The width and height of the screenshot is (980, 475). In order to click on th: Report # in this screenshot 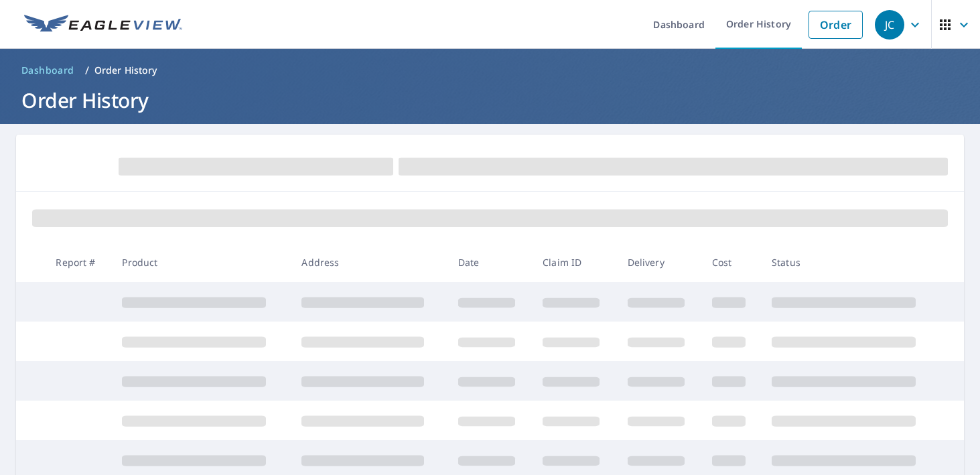, I will do `click(78, 262)`.